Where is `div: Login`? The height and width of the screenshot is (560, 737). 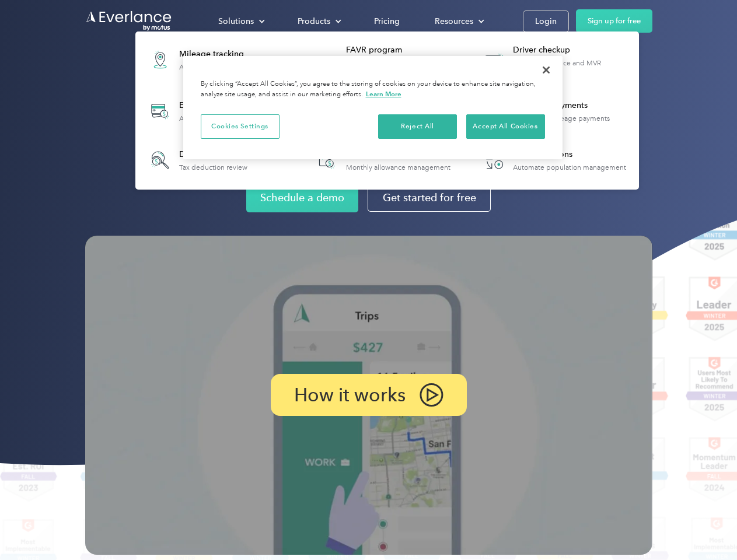
div: Login is located at coordinates (546, 21).